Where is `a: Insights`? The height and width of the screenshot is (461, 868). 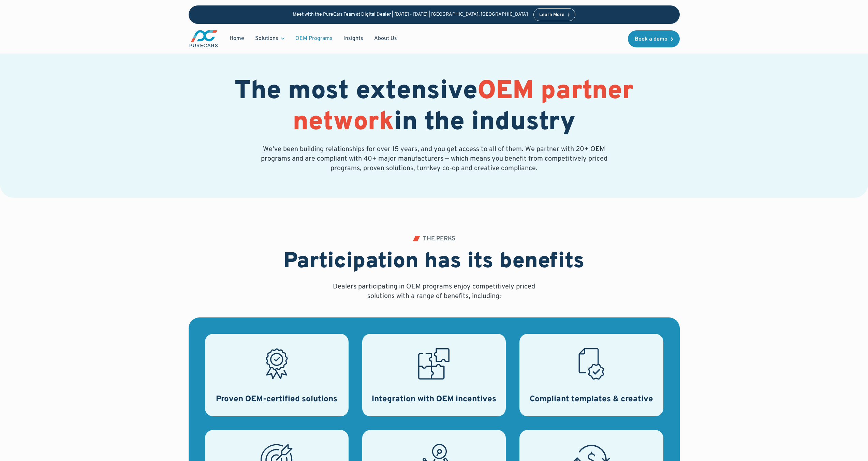
a: Insights is located at coordinates (353, 39).